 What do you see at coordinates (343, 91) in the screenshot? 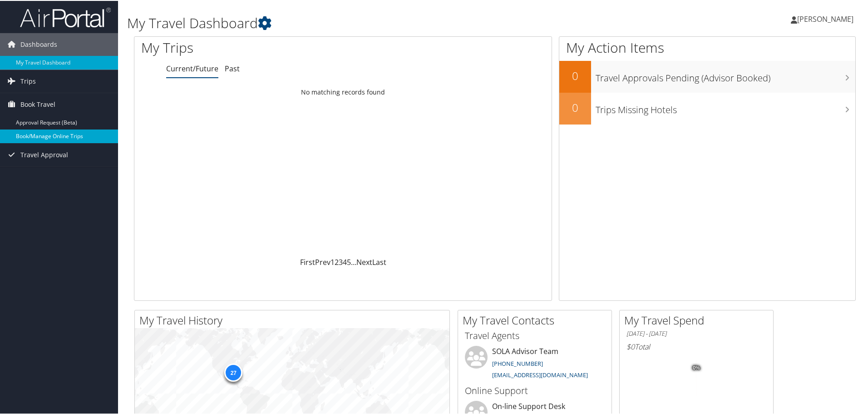
I see `td: No matching records found` at bounding box center [343, 91].